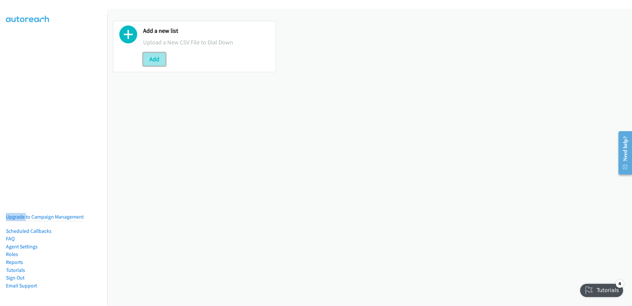  I want to click on a: Reports, so click(15, 262).